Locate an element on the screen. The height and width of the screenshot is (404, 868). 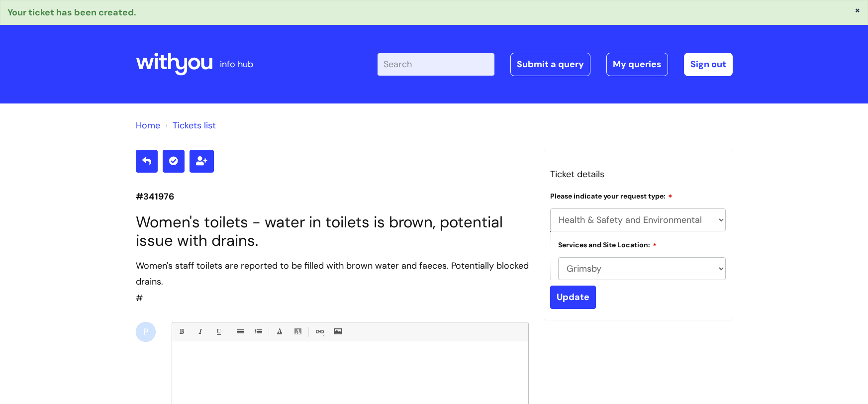
a: • Unordered List (Ctrl-Shift-7) is located at coordinates (239, 331).